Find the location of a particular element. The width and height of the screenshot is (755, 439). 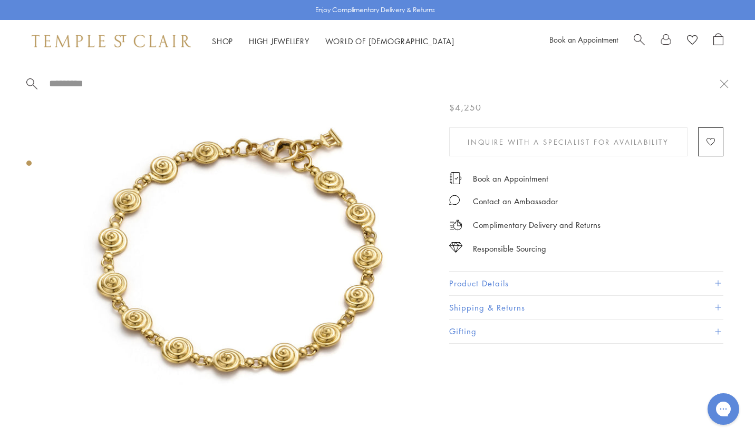

button: Open gorgias live chat is located at coordinates (21, 19).